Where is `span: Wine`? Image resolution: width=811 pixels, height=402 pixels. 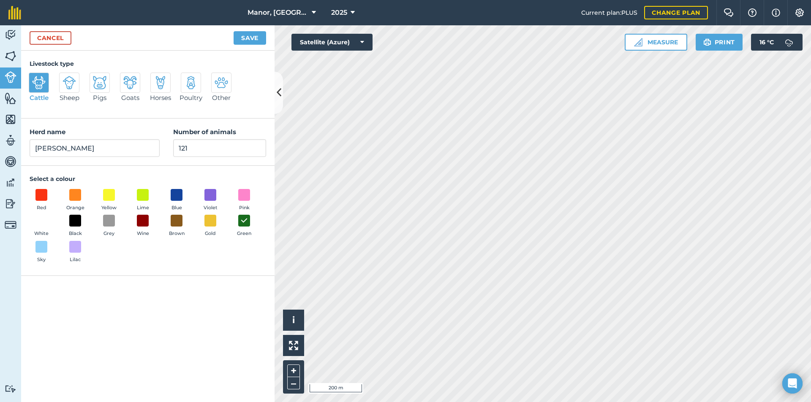 span: Wine is located at coordinates (143, 234).